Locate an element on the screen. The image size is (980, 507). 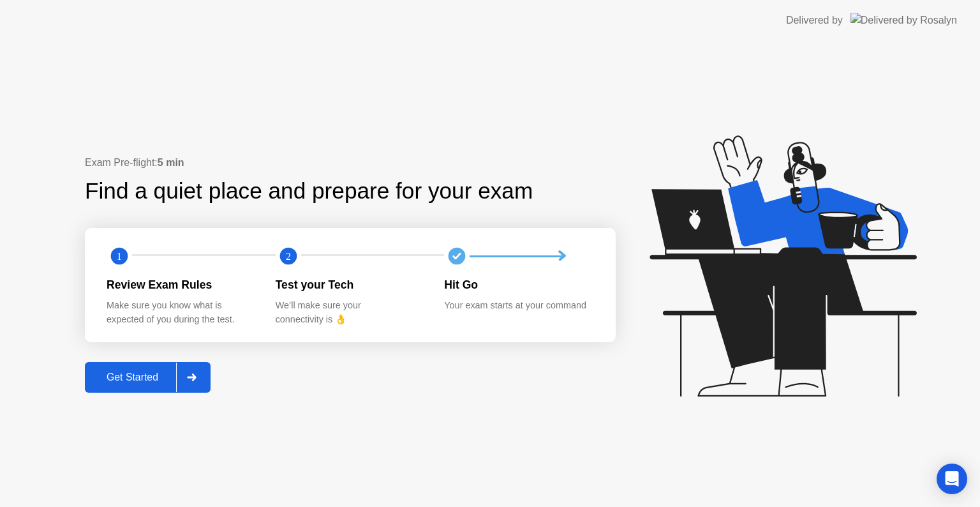
button: Get Started is located at coordinates (148, 378).